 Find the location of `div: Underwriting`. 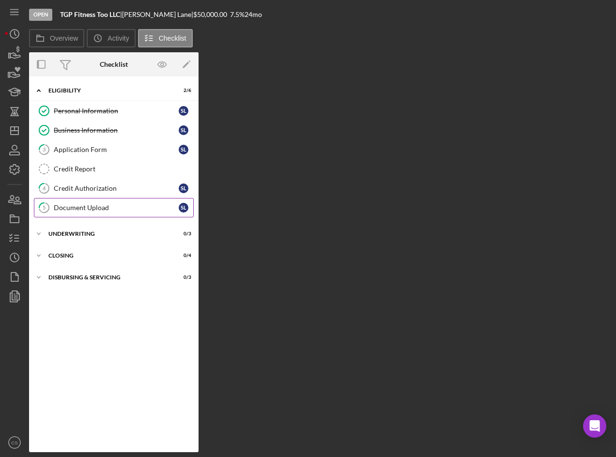

div: Underwriting is located at coordinates (108, 234).